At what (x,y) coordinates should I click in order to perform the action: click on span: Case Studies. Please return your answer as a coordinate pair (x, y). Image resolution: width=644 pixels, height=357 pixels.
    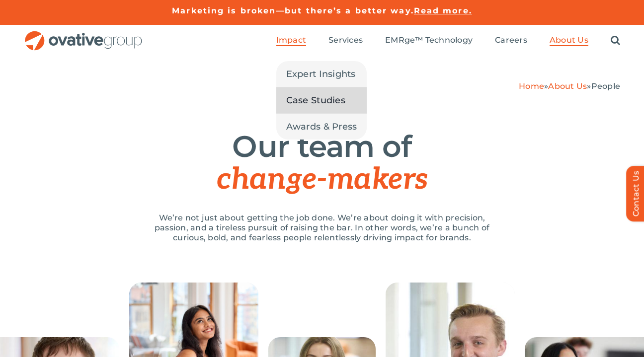
    Looking at the image, I should click on (315, 100).